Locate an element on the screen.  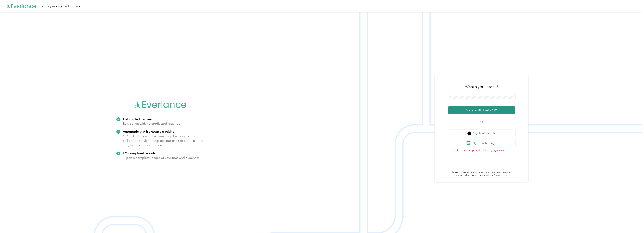
p: GPS satellites ensure accurate trip tracking even without cell phone service. Integrate your bank... is located at coordinates (164, 141).